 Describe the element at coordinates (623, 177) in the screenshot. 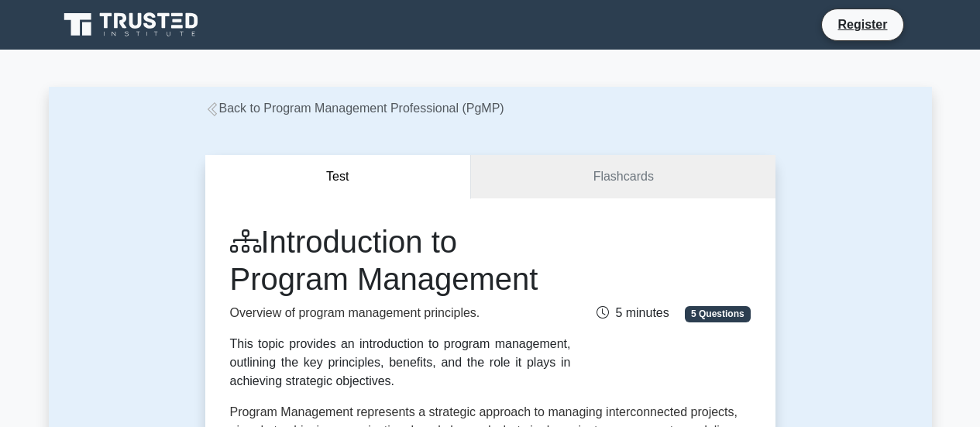

I see `a: Flashcards` at that location.